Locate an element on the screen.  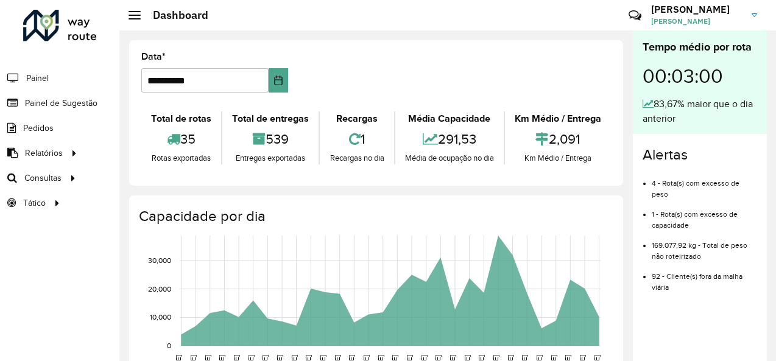
text: 20,000 is located at coordinates (160, 289).